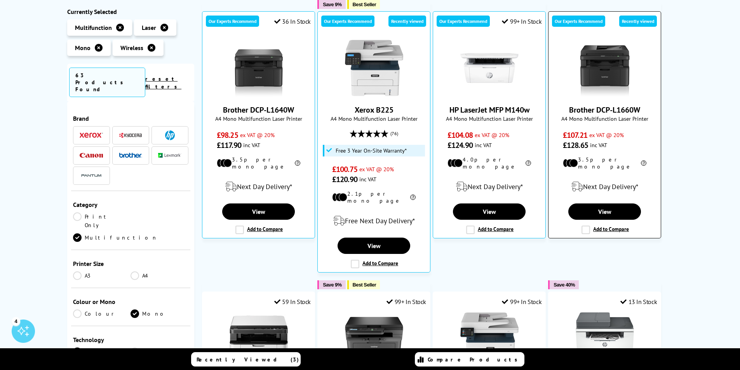 Image resolution: width=740 pixels, height=370 pixels. I want to click on span: Compare Products, so click(475, 360).